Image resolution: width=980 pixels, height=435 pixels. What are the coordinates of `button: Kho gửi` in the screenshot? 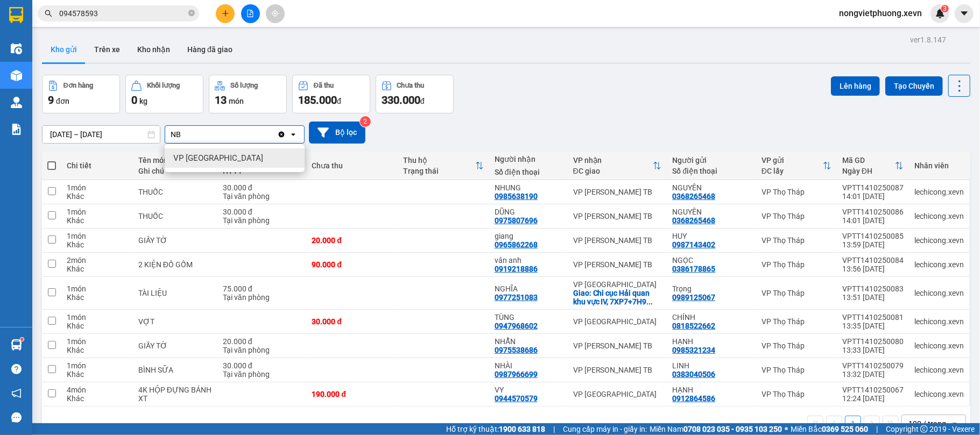 It's located at (64, 49).